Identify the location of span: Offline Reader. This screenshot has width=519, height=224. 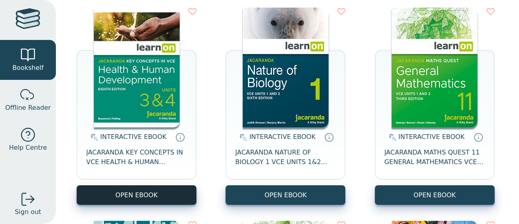
(28, 108).